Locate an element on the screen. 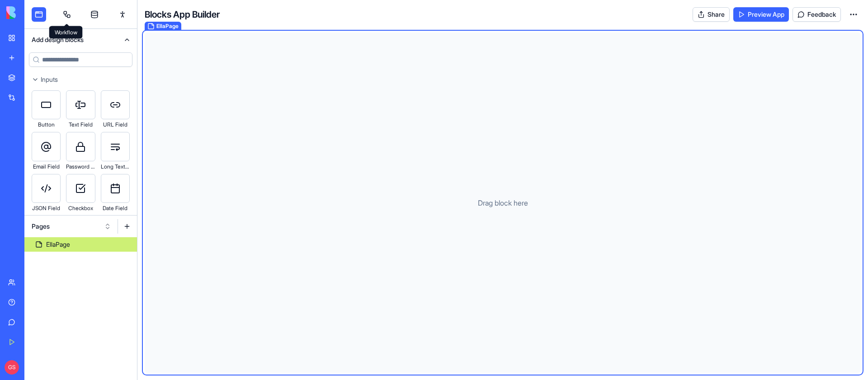  button: Add design blocks is located at coordinates (80, 39).